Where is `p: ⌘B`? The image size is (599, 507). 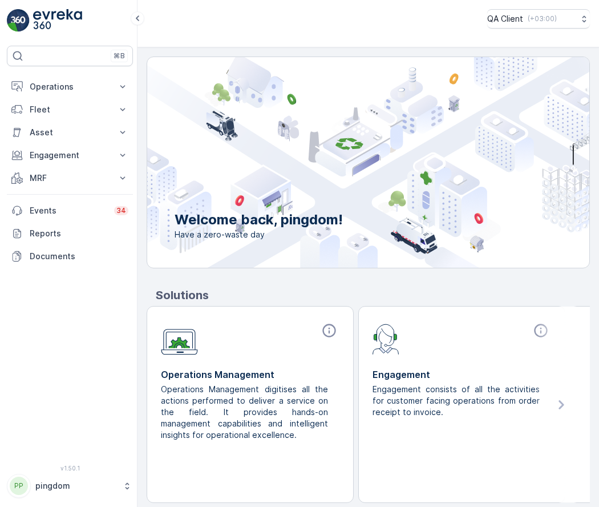 p: ⌘B is located at coordinates (119, 56).